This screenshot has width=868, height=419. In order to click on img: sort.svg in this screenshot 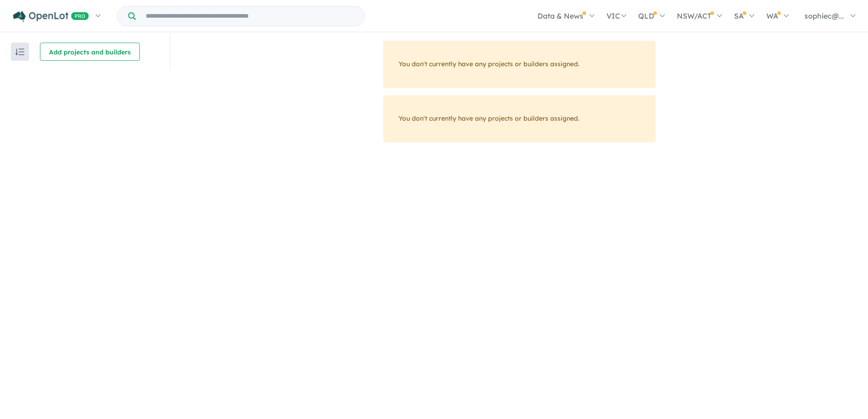, I will do `click(20, 52)`.